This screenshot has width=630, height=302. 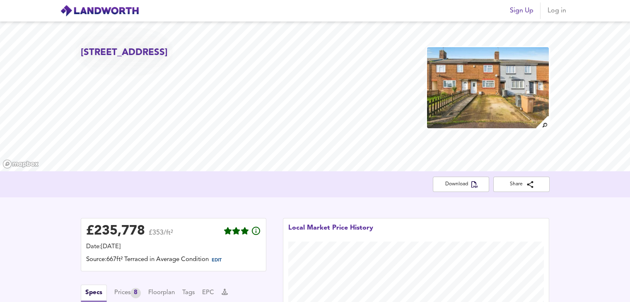 I want to click on a: Mapbox homepage, so click(x=21, y=164).